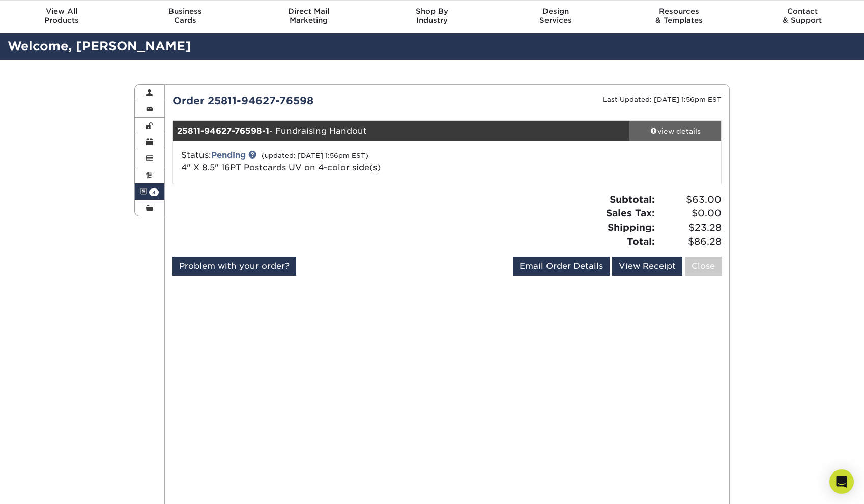  I want to click on span: Business, so click(185, 11).